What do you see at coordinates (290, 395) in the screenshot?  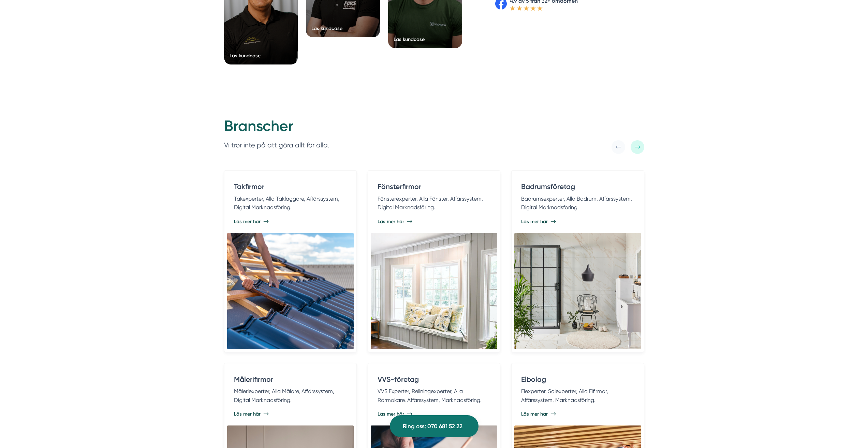 I see `p: Måleriexperter, Alla Målare, Affärssystem, Digital Marknadsföring.` at bounding box center [290, 395].